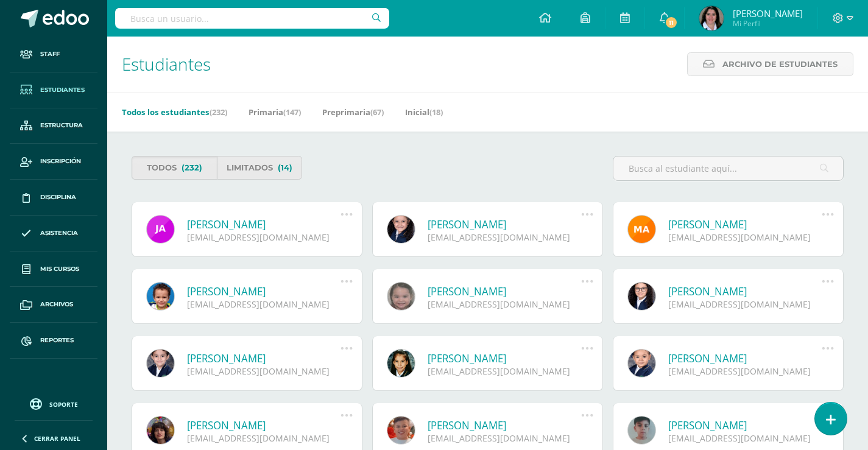  Describe the element at coordinates (54, 404) in the screenshot. I see `a: Soporte` at that location.